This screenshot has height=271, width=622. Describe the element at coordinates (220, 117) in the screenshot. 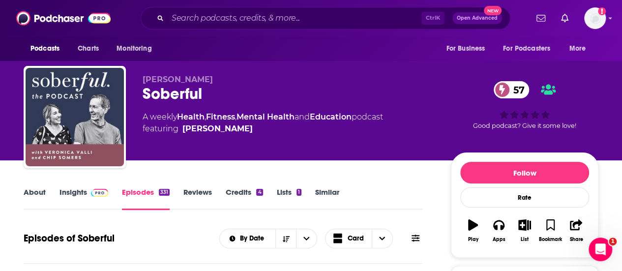

I see `a: Fitness` at that location.